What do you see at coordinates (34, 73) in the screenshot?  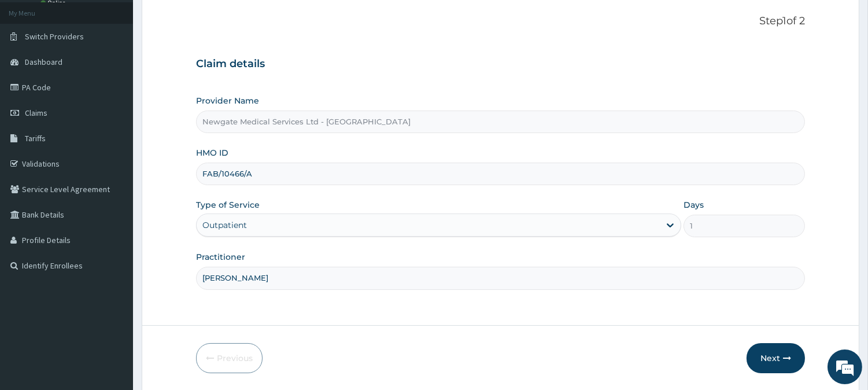 I see `img: d_794563401_company_1708531726252_794563401` at bounding box center [34, 73].